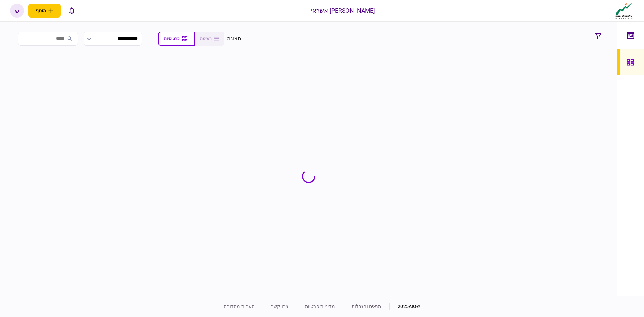 Image resolution: width=644 pixels, height=317 pixels. What do you see at coordinates (72, 11) in the screenshot?
I see `button: פתח רשימת התראות` at bounding box center [72, 11].